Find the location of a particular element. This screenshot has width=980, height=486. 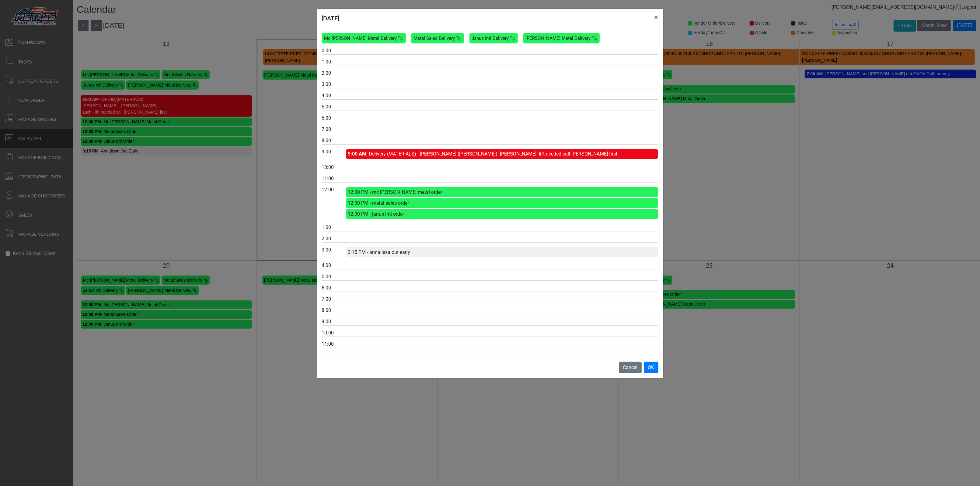

button: OK is located at coordinates (651, 368).